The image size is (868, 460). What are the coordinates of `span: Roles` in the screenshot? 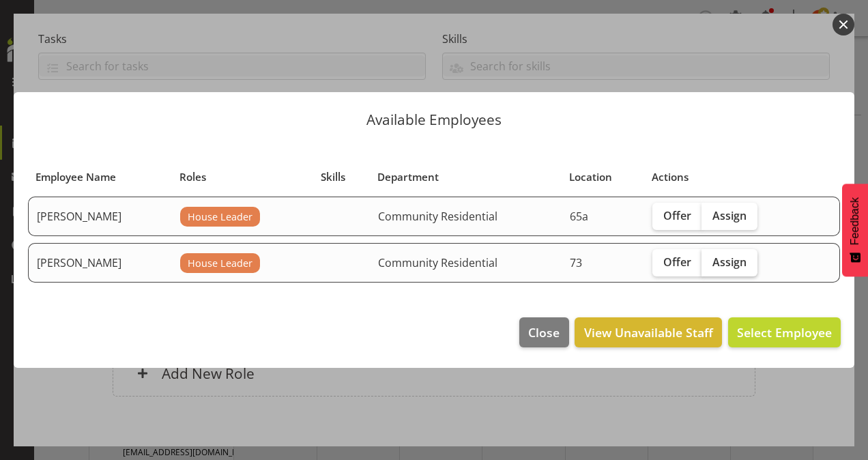 It's located at (192, 177).